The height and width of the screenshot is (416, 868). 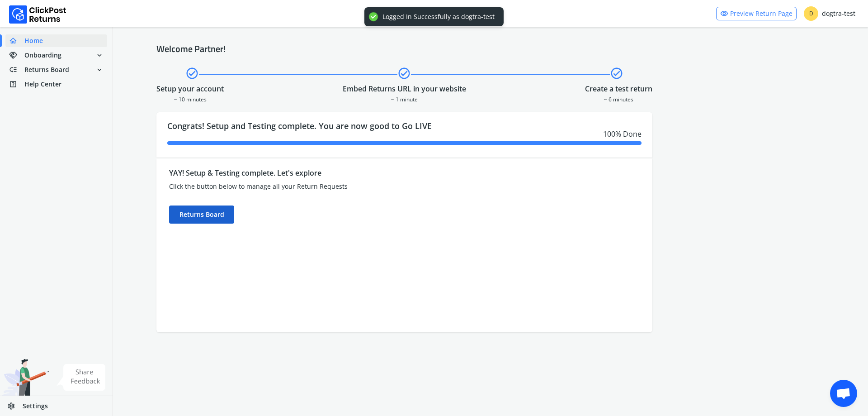 What do you see at coordinates (35, 405) in the screenshot?
I see `span: Settings` at bounding box center [35, 405].